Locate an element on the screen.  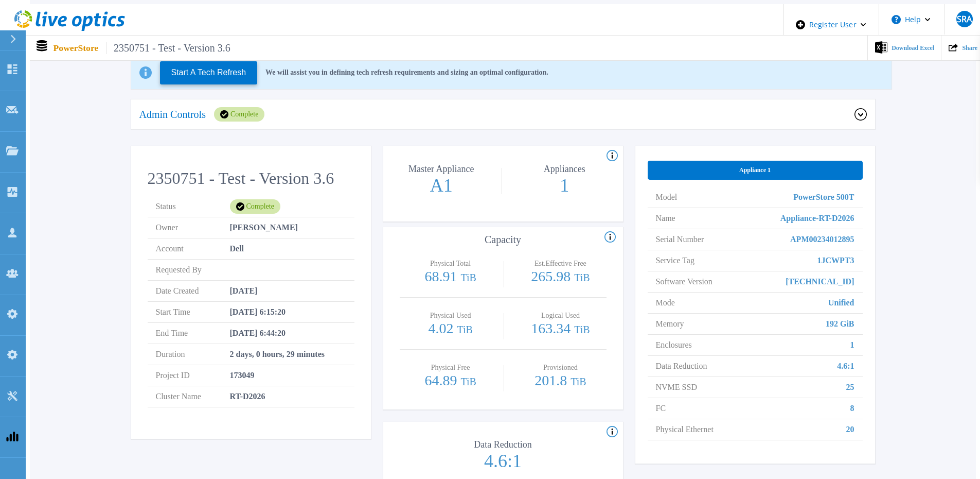
span: Account is located at coordinates (193, 249).